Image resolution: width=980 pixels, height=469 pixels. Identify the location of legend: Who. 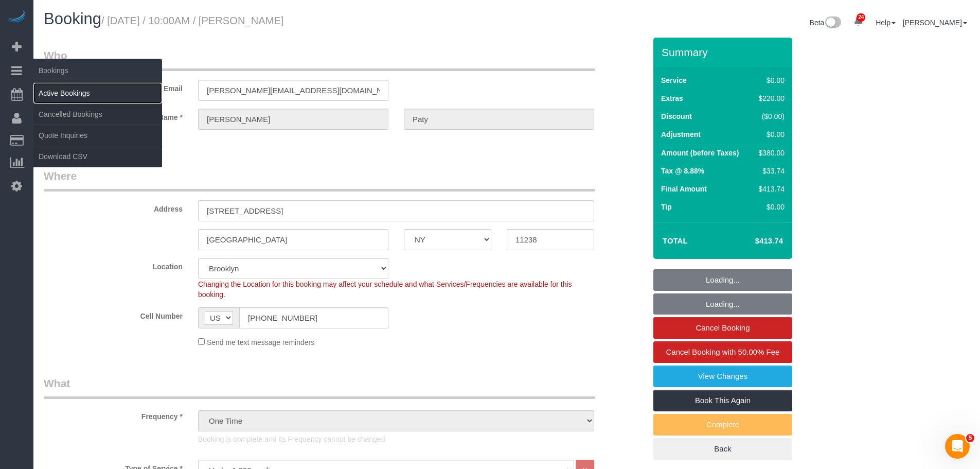
(319, 59).